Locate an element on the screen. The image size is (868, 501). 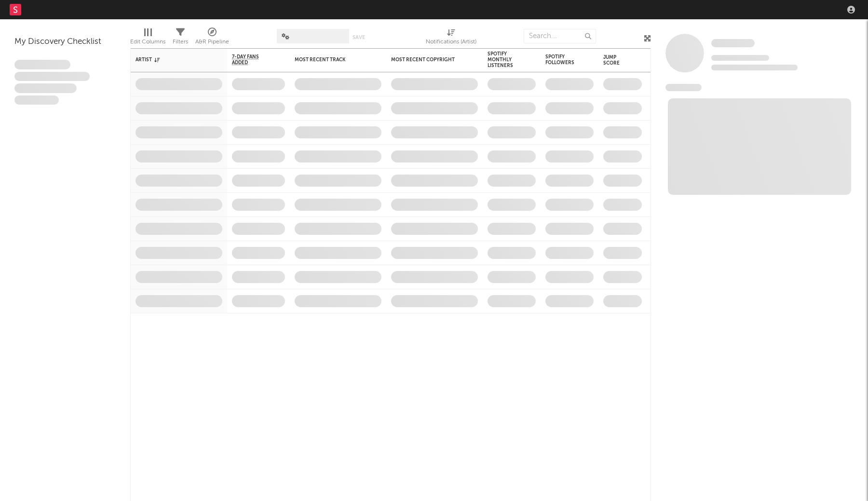
div: Most Recent Track is located at coordinates (331, 60).